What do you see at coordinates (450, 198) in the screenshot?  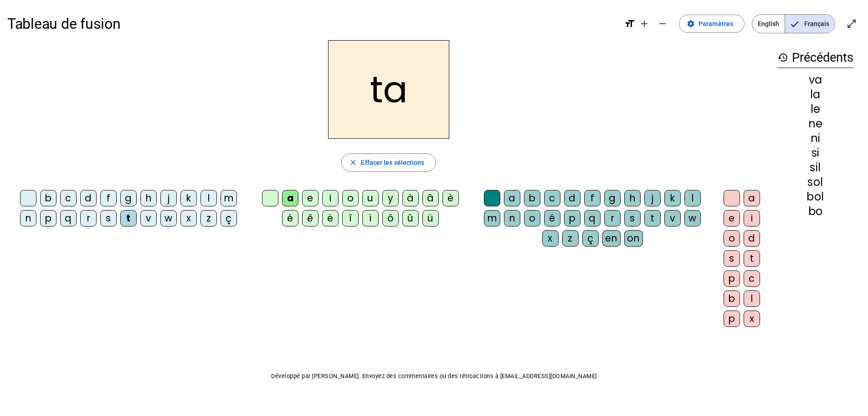 I see `div: è` at bounding box center [450, 198].